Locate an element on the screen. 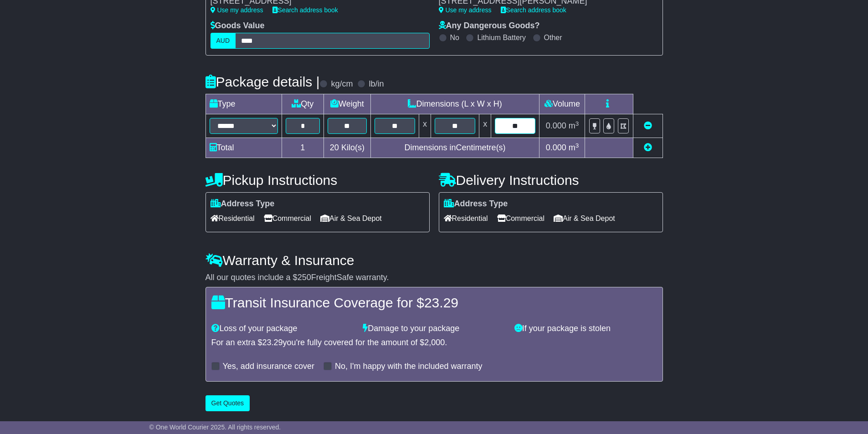 This screenshot has width=868, height=434. label: AUD is located at coordinates (224, 41).